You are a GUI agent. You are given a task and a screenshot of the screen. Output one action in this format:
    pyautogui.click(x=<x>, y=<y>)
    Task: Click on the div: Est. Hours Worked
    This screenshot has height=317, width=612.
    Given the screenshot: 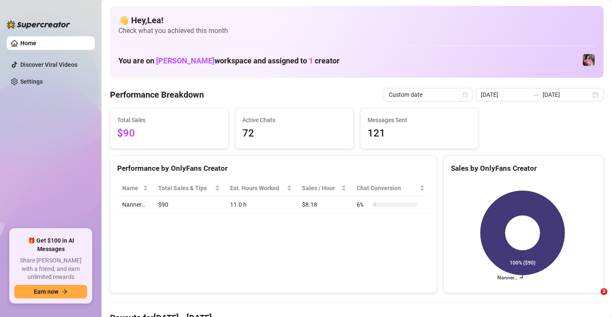 What is the action you would take?
    pyautogui.click(x=258, y=188)
    